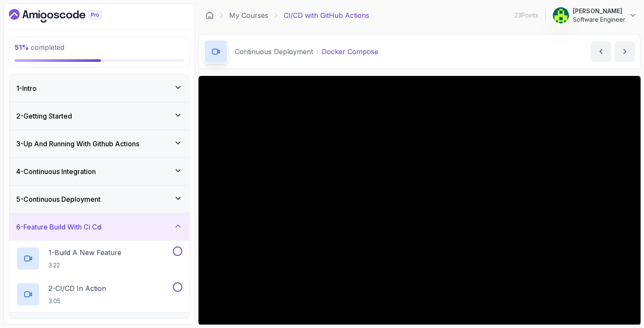 The width and height of the screenshot is (644, 328). I want to click on button: 6-Feature Build With Ci Cd, so click(99, 227).